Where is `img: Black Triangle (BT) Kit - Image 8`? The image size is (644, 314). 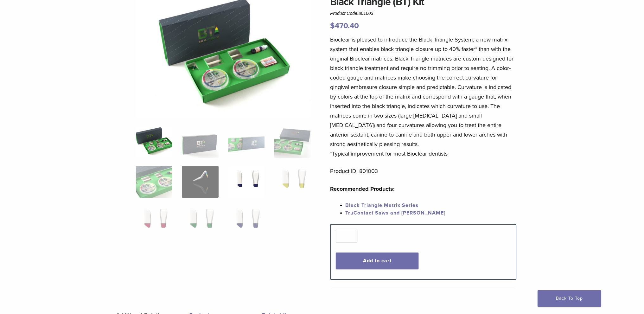 img: Black Triangle (BT) Kit - Image 8 is located at coordinates (292, 182).